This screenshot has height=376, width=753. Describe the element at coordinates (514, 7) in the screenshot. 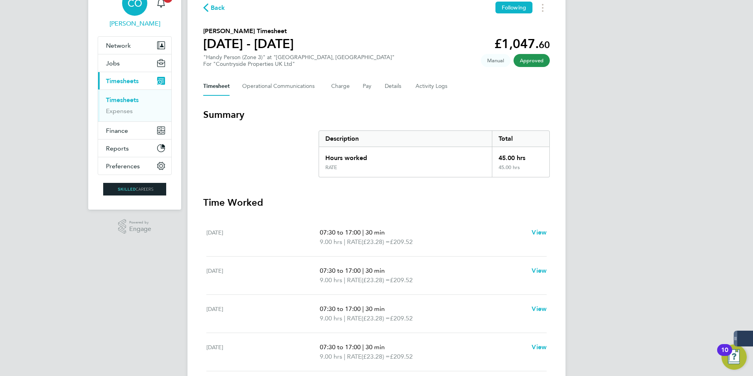

I see `span: Following` at that location.